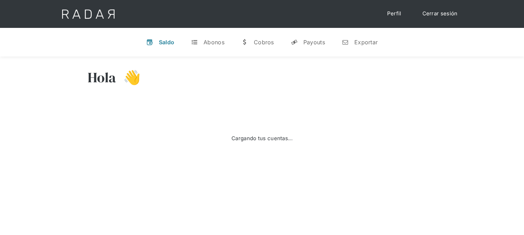 Image resolution: width=524 pixels, height=235 pixels. I want to click on div: n, so click(345, 42).